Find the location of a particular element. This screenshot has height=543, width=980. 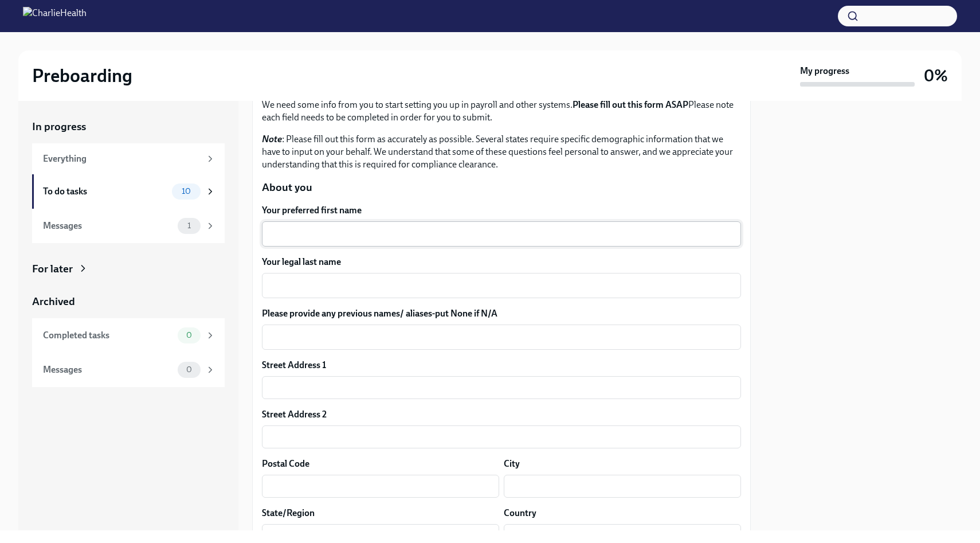

p: : Please fill out this form as accurately as possible. Several states require specific demographi... is located at coordinates (501, 152).